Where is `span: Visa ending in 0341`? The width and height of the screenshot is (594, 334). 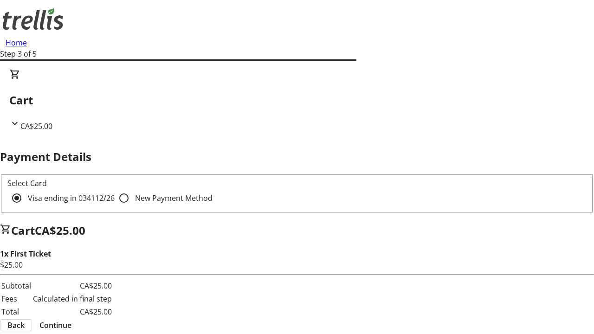 span: Visa ending in 0341 is located at coordinates (71, 198).